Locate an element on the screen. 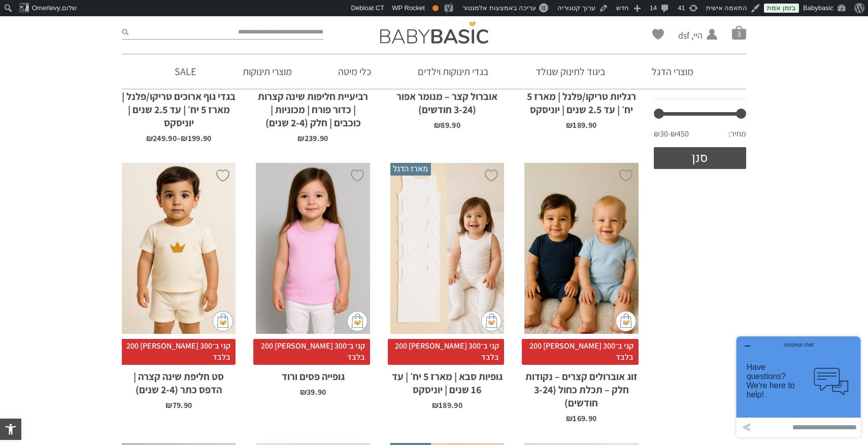  button: סנן is located at coordinates (700, 158).